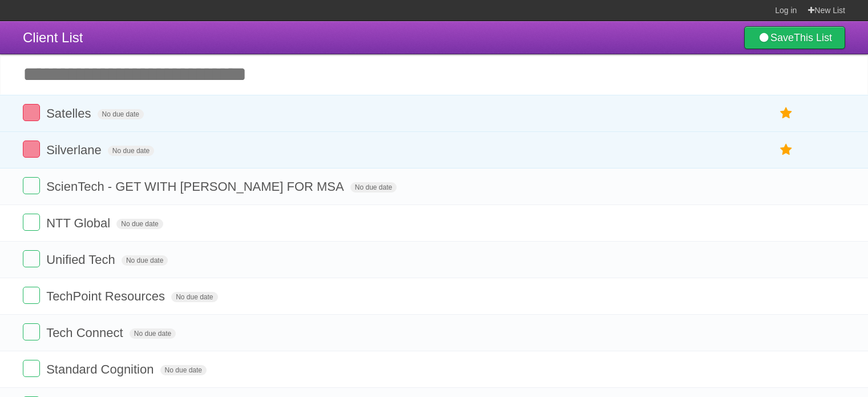 This screenshot has height=397, width=868. I want to click on span: Standard Cognition, so click(101, 369).